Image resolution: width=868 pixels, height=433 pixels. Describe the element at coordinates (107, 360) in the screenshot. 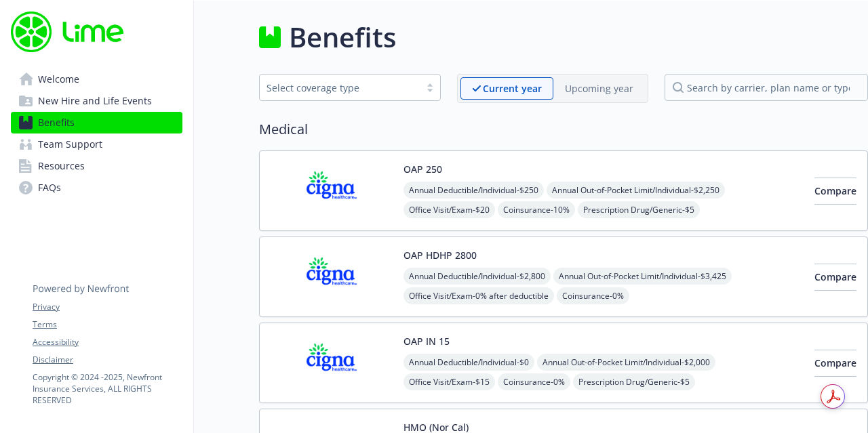

I see `a: Disclaimer` at that location.